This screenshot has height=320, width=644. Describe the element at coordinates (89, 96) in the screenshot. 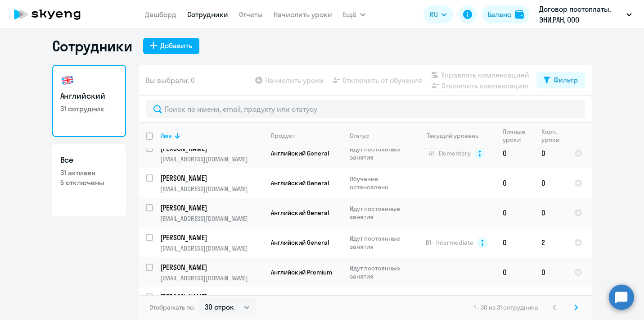

I see `h3: Английский` at that location.